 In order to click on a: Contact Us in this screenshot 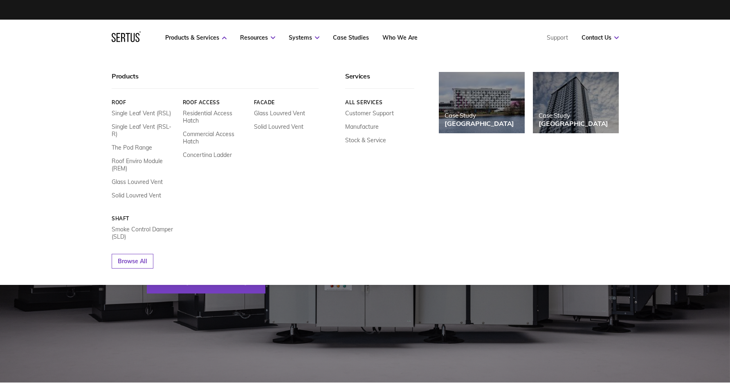, I will do `click(600, 38)`.